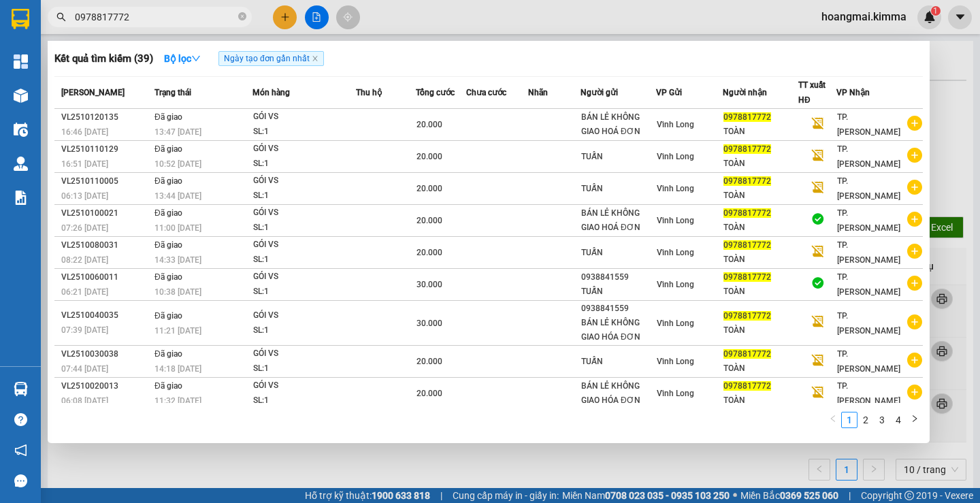 This screenshot has height=503, width=980. I want to click on span: left, so click(833, 418).